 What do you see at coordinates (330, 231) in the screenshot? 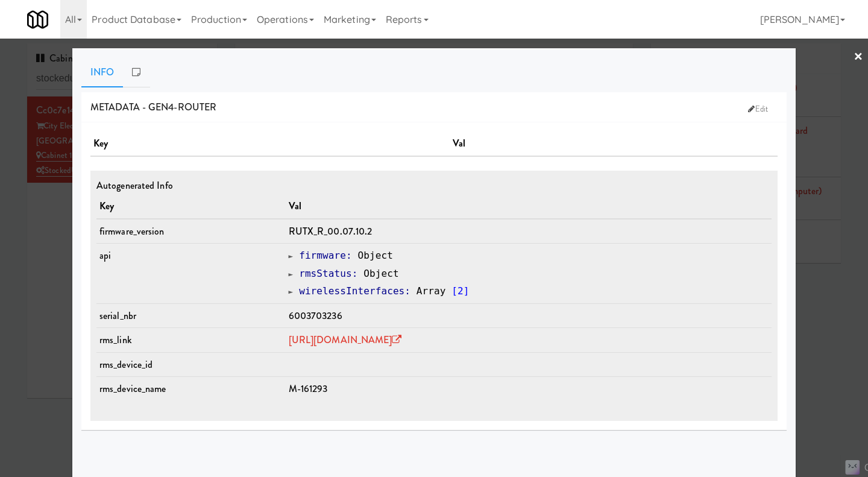
I see `span: RUTX_R_00.07.10.2` at bounding box center [330, 231].